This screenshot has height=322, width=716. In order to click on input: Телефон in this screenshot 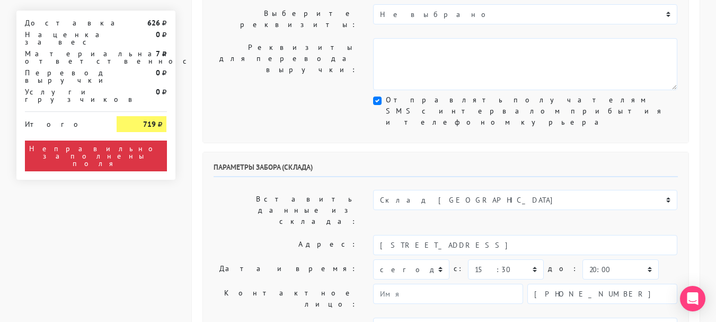, I will do `click(602, 294)`.